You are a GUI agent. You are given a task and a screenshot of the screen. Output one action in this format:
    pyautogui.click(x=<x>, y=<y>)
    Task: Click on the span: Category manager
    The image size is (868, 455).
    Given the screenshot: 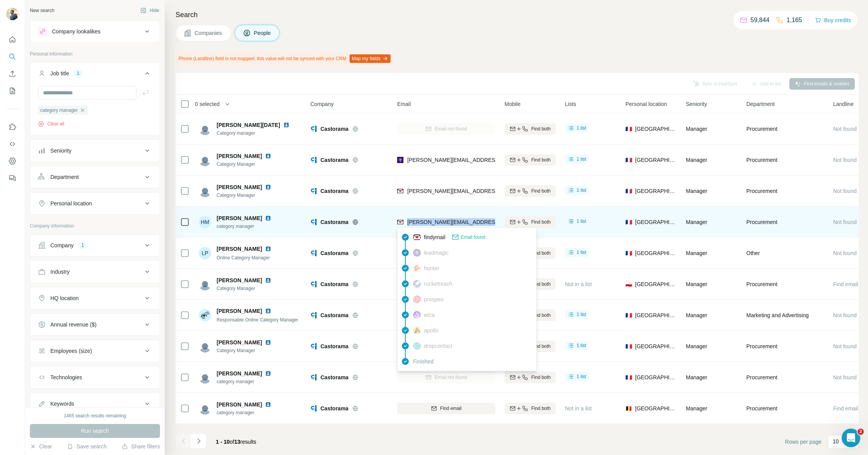 What is the action you would take?
    pyautogui.click(x=255, y=133)
    